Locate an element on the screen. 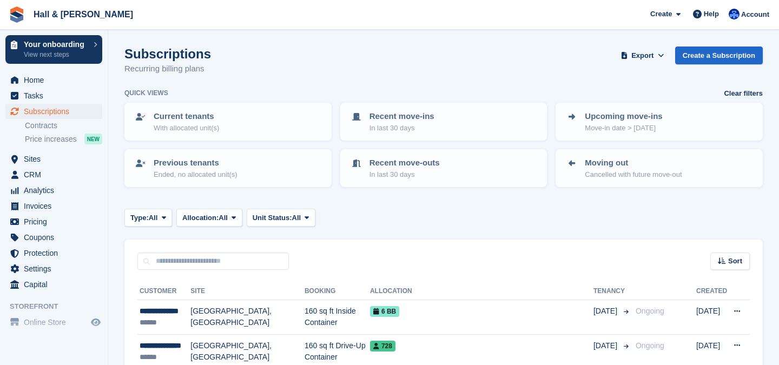 This screenshot has width=779, height=365. p: Cancelled with future move-out is located at coordinates (633, 175).